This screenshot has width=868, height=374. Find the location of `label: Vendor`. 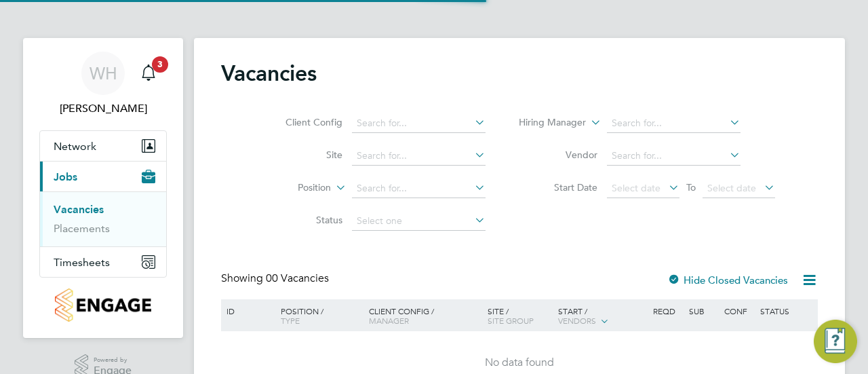

label: Vendor is located at coordinates (558, 155).